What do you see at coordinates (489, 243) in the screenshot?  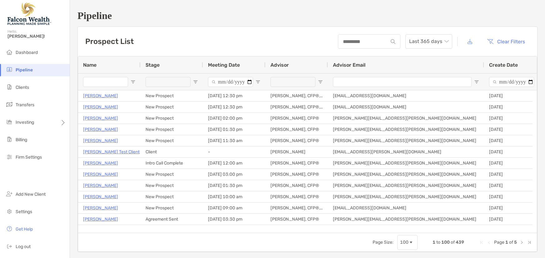 I see `div: Previous Page` at bounding box center [489, 243].